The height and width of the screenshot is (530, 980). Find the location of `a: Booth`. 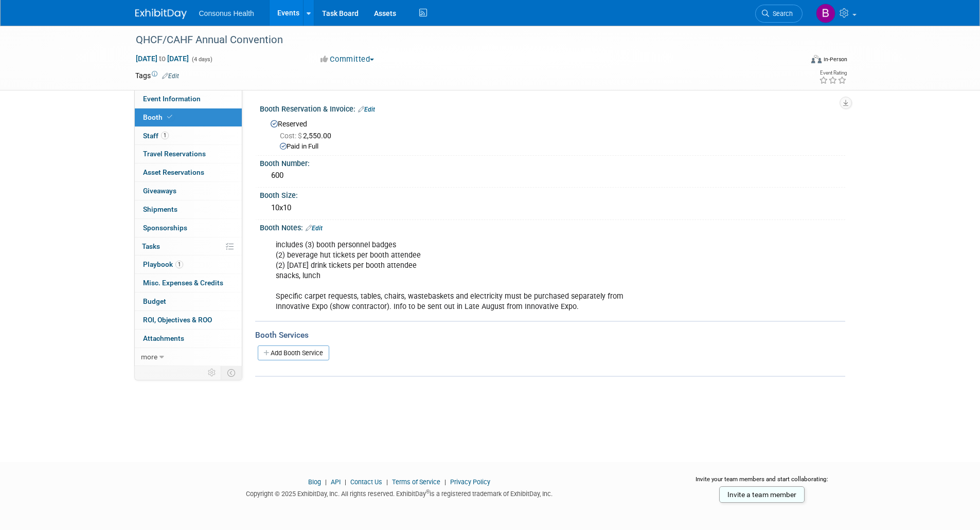

a: Booth is located at coordinates (189, 118).